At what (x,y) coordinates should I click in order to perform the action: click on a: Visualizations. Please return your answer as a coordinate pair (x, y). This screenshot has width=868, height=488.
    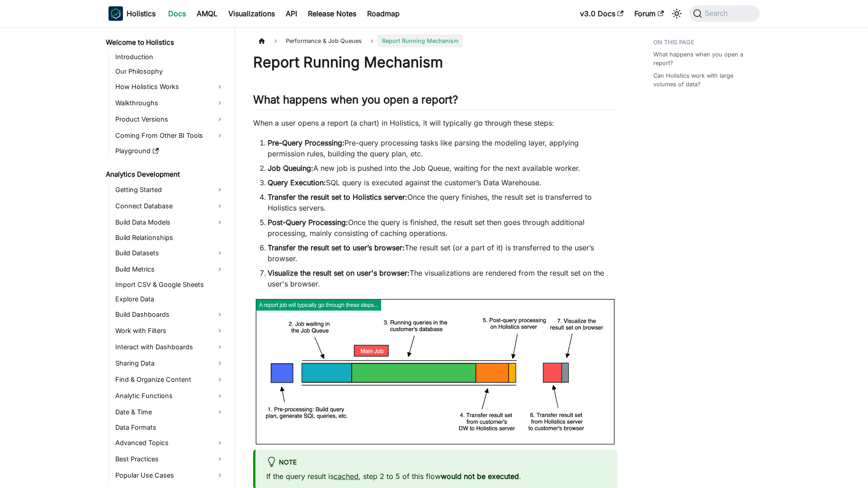
    Looking at the image, I should click on (251, 14).